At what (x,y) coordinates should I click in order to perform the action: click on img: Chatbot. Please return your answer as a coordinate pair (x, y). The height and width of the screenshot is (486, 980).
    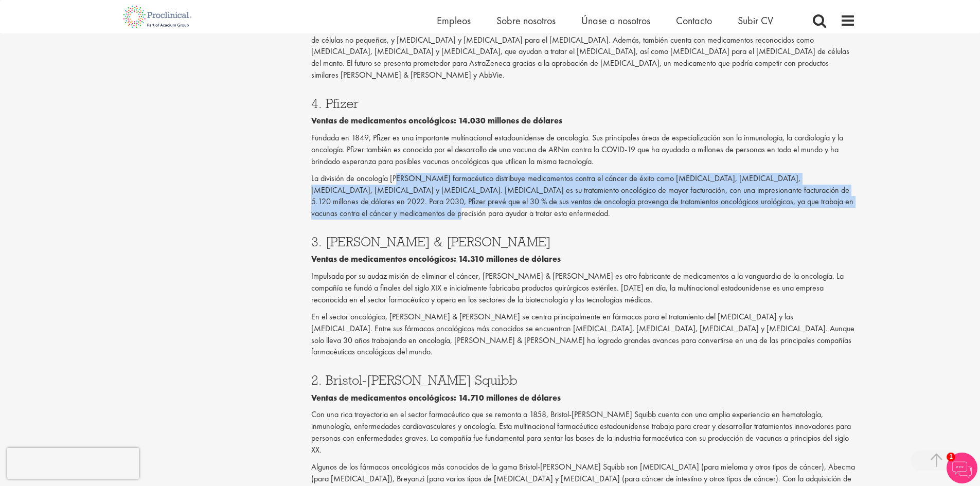
    Looking at the image, I should click on (962, 468).